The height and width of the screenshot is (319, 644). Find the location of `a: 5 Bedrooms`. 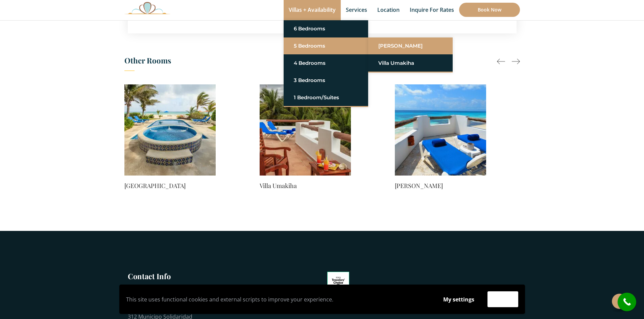

a: 5 Bedrooms is located at coordinates (326, 46).